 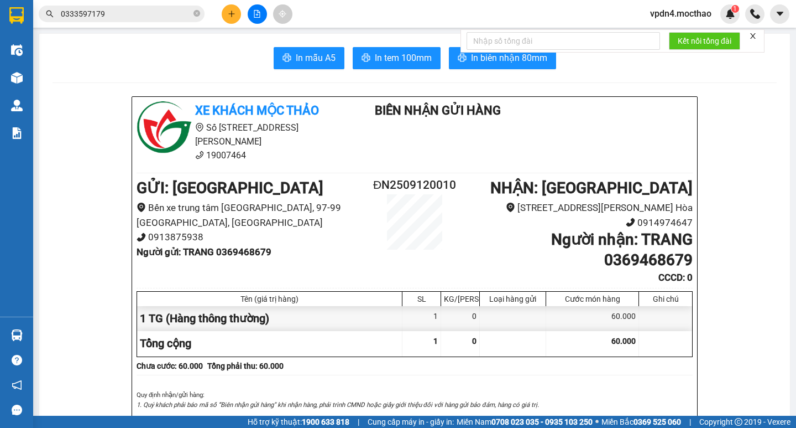 I want to click on button: printerIn tem 100mm, so click(x=397, y=58).